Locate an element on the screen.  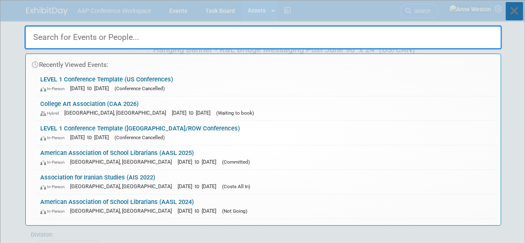
span: (Not Going) is located at coordinates (235, 211).